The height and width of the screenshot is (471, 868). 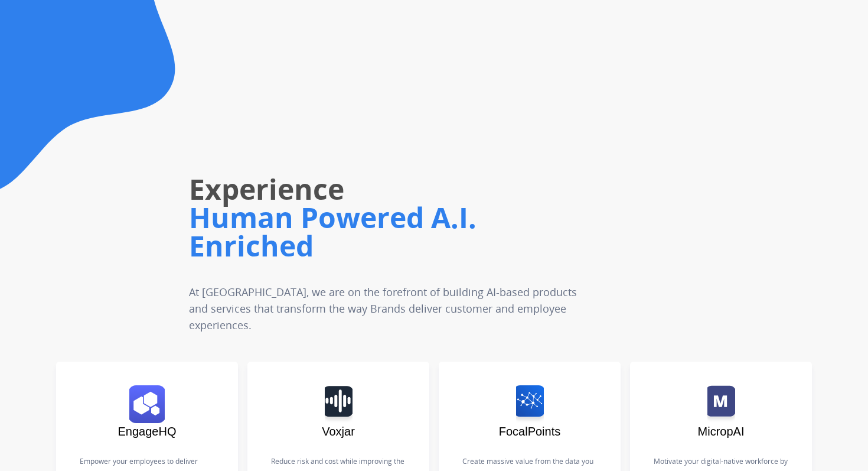 I want to click on h1: Human Powered A.I. Enriched, so click(x=406, y=231).